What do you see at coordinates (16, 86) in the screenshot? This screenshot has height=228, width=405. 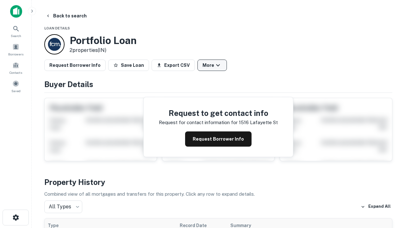 I see `div: Saved` at bounding box center [16, 86].